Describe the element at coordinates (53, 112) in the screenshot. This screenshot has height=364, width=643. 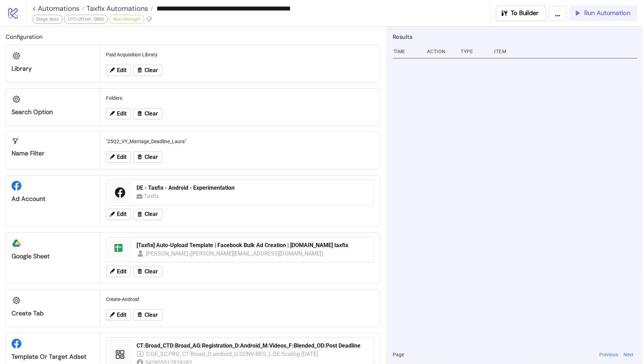
I see `div: Search Option` at that location.